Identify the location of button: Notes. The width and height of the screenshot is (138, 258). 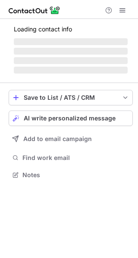
(71, 175).